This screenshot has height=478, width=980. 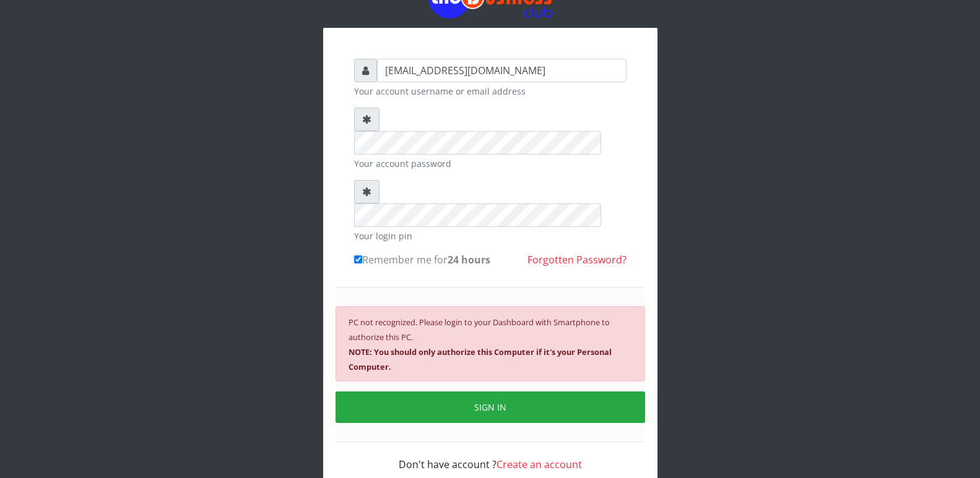 I want to click on b: 24 hours, so click(x=469, y=260).